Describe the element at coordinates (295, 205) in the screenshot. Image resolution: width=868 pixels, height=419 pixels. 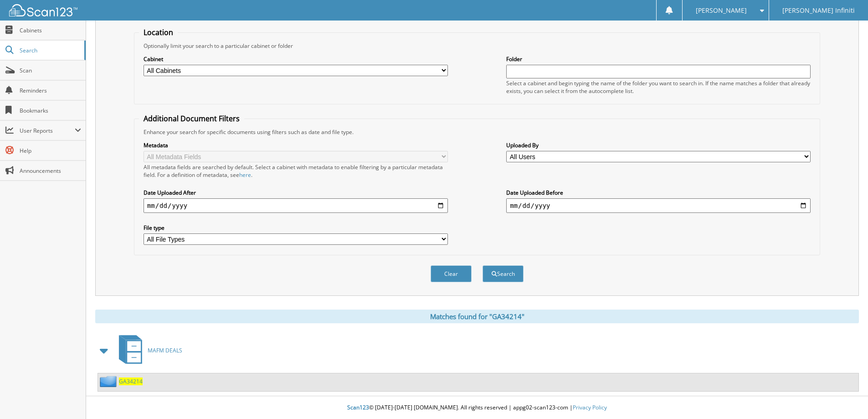
I see `input: start` at that location.